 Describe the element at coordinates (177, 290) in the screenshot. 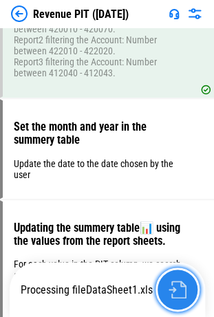

I see `img: Go to file` at that location.